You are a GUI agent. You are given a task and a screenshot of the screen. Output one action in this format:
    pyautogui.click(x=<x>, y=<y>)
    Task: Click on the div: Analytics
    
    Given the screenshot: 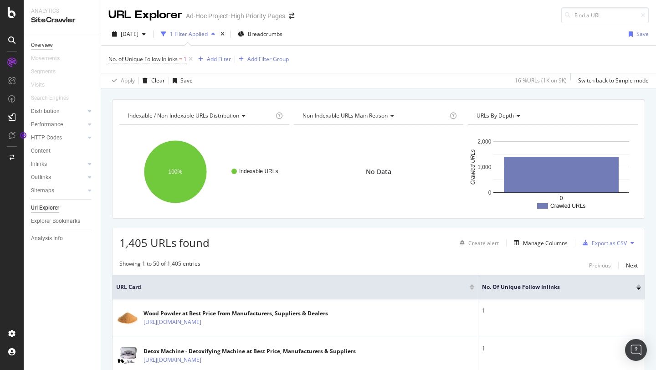 What is the action you would take?
    pyautogui.click(x=62, y=11)
    